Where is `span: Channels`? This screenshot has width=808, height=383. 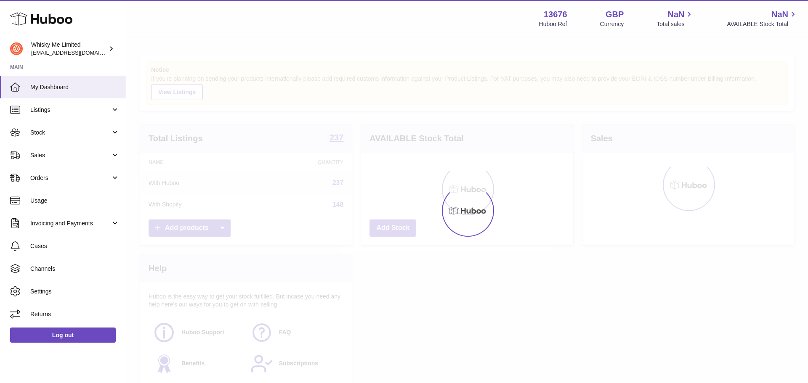
span: Channels is located at coordinates (75, 269).